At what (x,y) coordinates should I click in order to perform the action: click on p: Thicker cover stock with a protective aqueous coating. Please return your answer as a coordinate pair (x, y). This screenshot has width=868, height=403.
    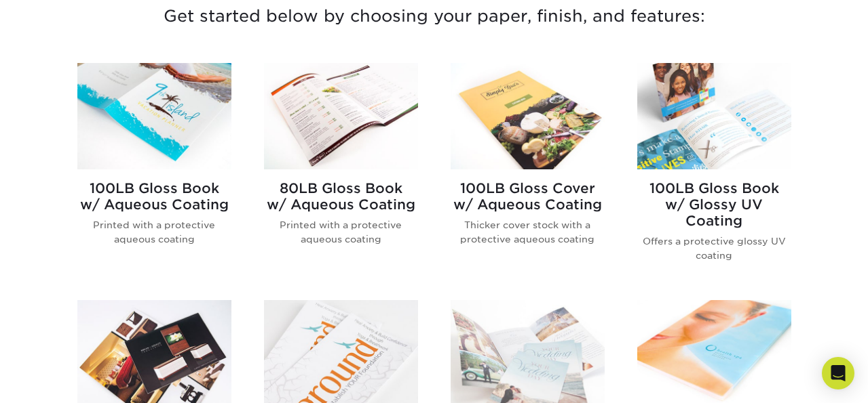
    Looking at the image, I should click on (527, 232).